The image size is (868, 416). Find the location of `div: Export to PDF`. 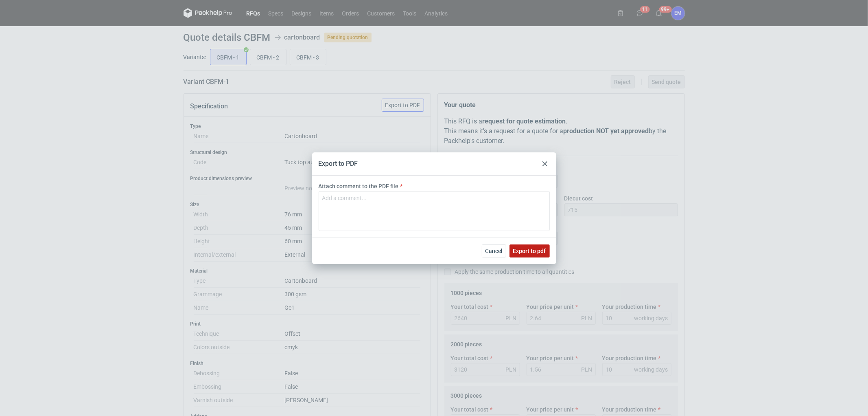

div: Export to PDF is located at coordinates (338, 164).